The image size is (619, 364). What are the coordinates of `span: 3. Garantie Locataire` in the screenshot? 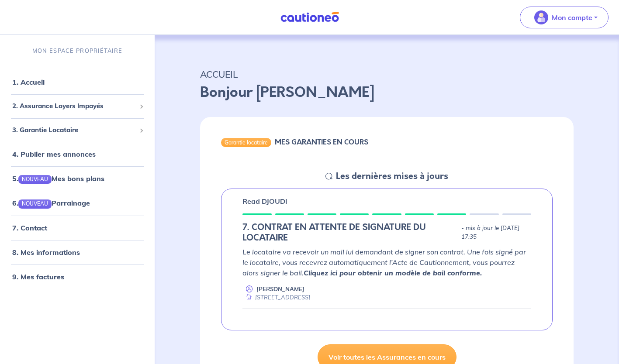 It's located at (74, 130).